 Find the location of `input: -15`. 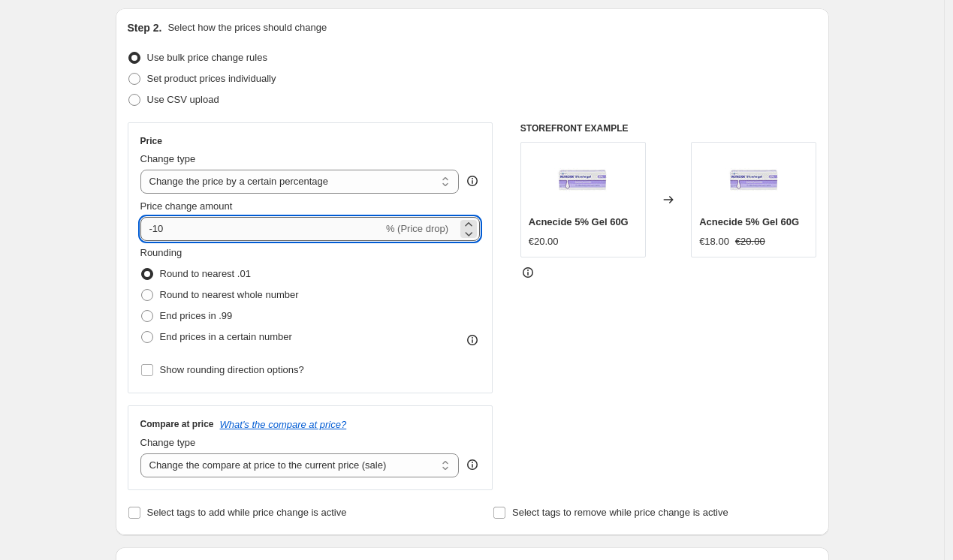

input: -15 is located at coordinates (261, 229).